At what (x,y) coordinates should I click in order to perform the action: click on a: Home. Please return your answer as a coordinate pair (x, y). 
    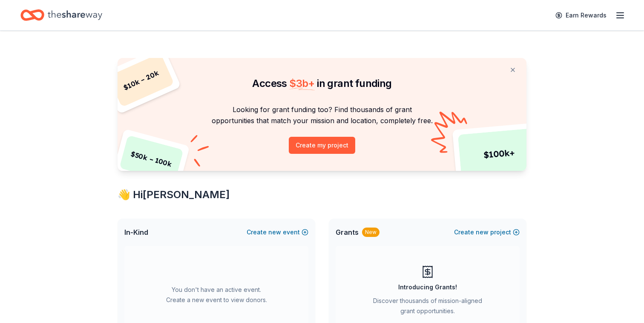
    Looking at the image, I should click on (61, 15).